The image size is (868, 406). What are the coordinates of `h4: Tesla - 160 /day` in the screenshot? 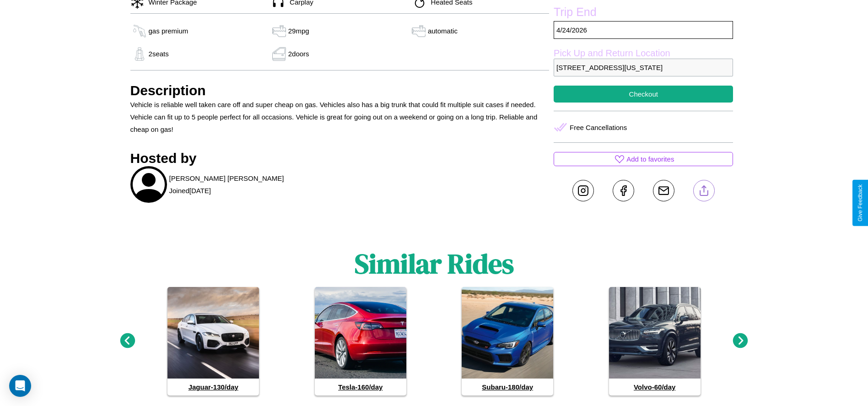 It's located at (360, 387).